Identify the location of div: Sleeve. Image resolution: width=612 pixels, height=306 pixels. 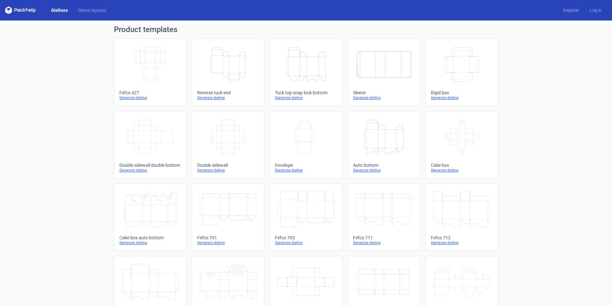
(384, 93).